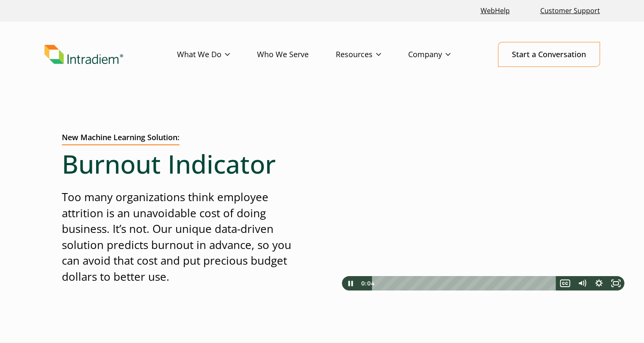  Describe the element at coordinates (183, 164) in the screenshot. I see `h1: Burnout Indicator` at that location.